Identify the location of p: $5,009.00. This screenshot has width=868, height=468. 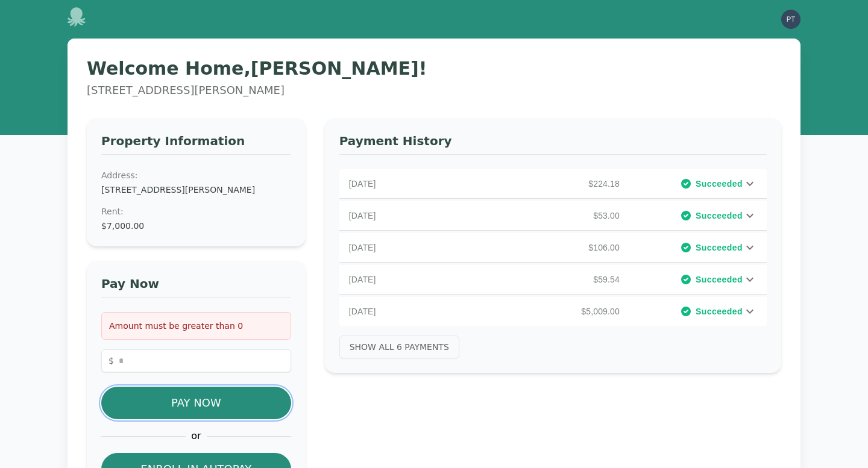
(555, 312).